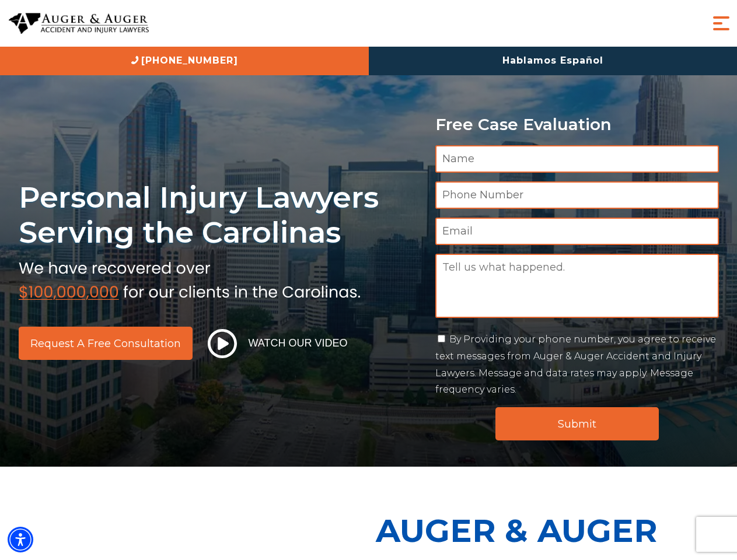 This screenshot has height=560, width=737. Describe the element at coordinates (190, 278) in the screenshot. I see `img: sub text` at that location.